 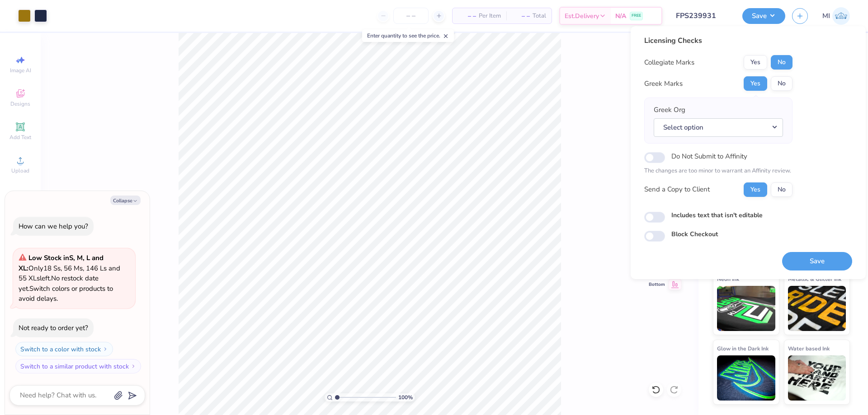 I want to click on div: Licensing Checks, so click(x=718, y=41).